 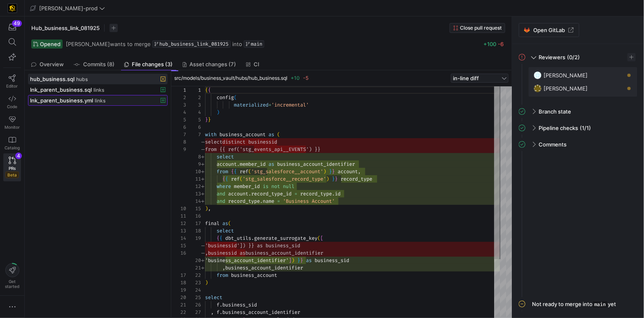 I want to click on span: with, so click(x=211, y=135).